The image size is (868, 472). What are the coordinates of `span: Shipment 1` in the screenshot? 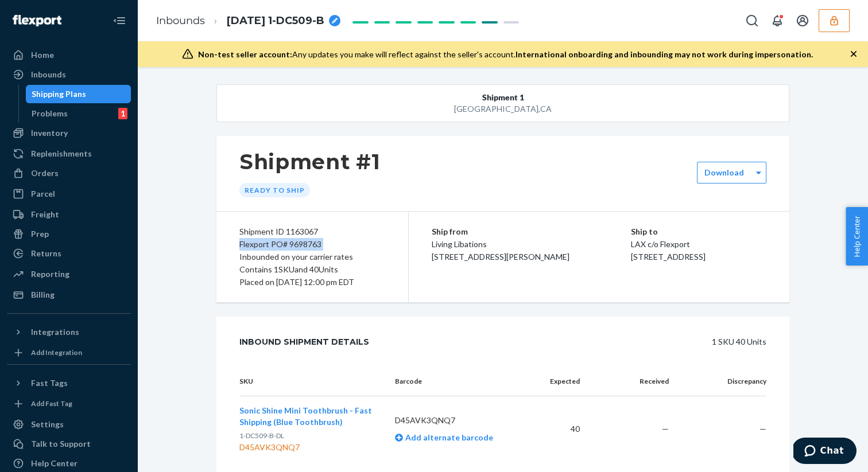 It's located at (503, 98).